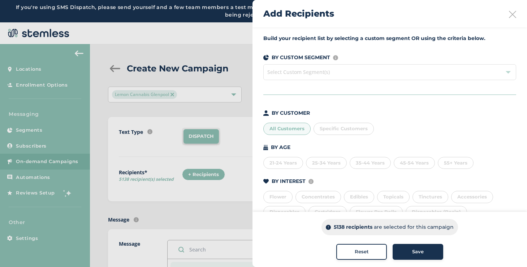 The height and width of the screenshot is (267, 527). Describe the element at coordinates (344, 129) in the screenshot. I see `span: Specific Customers` at that location.